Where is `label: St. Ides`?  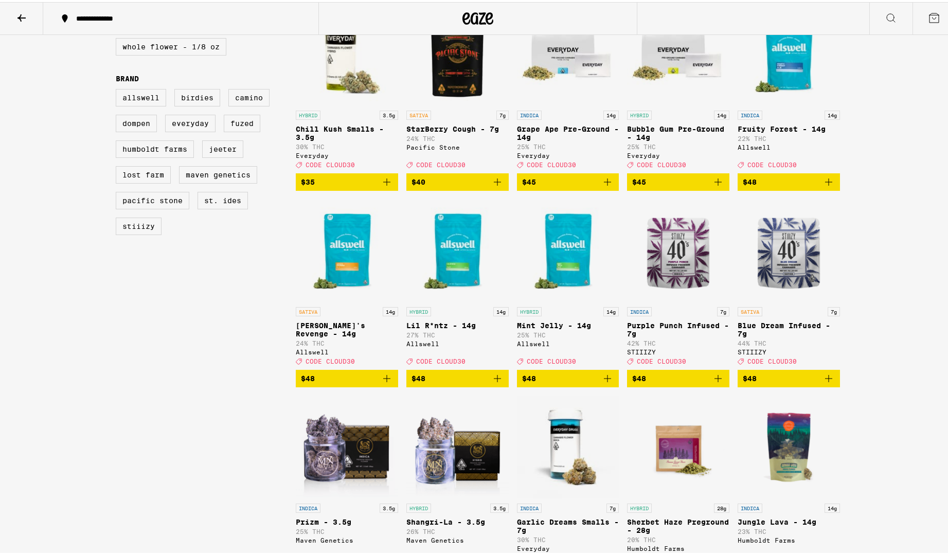
label: St. Ides is located at coordinates (223, 199).